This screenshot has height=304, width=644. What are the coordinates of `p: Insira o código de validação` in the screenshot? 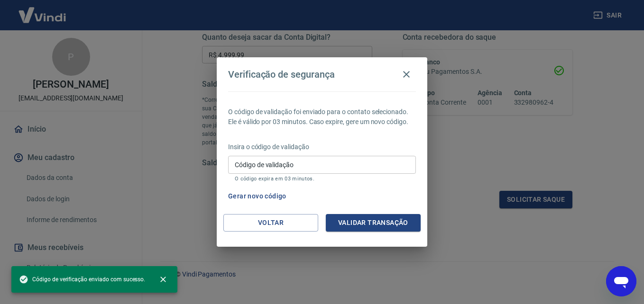 It's located at (322, 147).